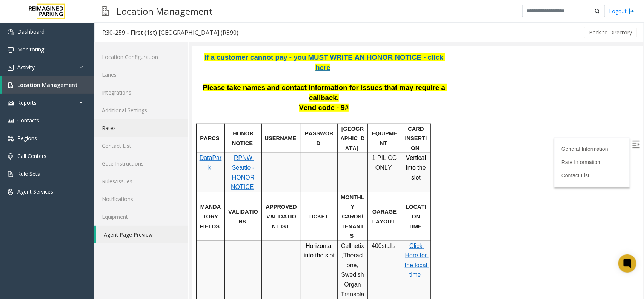 Image resolution: width=644 pixels, height=299 pixels. Describe the element at coordinates (18, 117) in the screenshot. I see `a: DataPark` at that location.